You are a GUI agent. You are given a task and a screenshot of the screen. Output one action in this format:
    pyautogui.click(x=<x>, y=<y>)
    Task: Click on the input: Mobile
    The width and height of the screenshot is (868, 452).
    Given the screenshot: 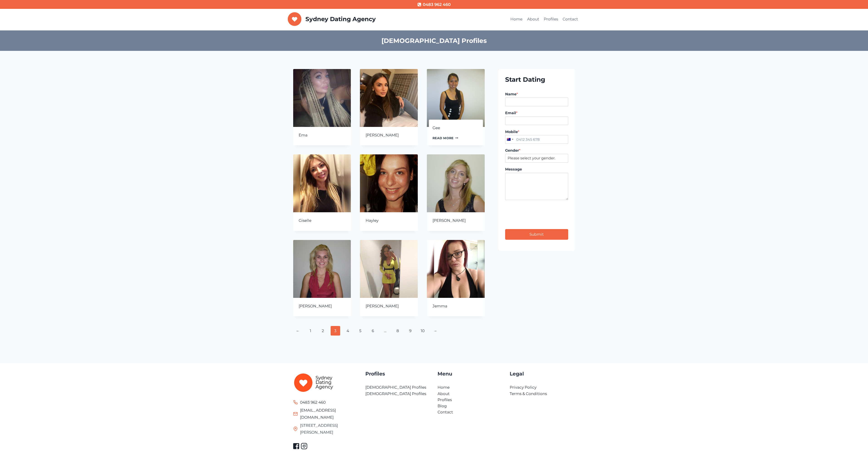 What is the action you would take?
    pyautogui.click(x=537, y=139)
    